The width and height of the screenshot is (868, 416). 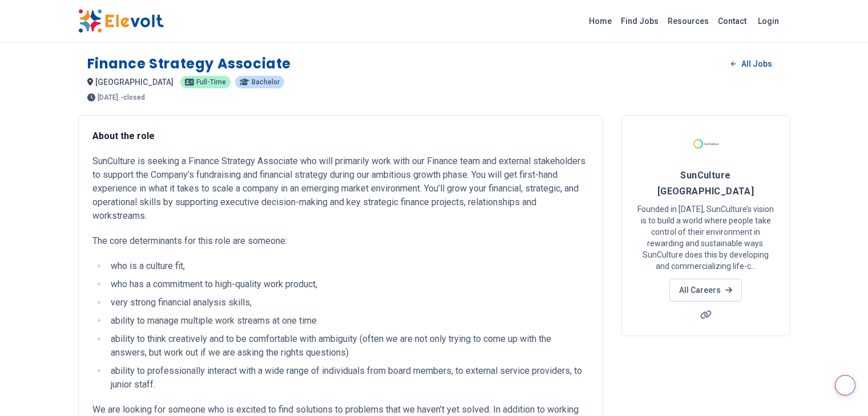 What do you see at coordinates (211, 82) in the screenshot?
I see `span: Full-time` at bounding box center [211, 82].